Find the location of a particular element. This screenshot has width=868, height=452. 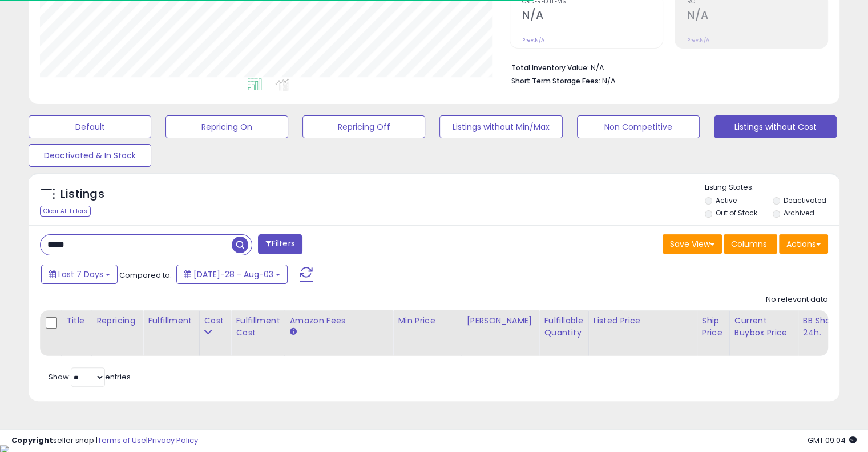

div: Ship Price is located at coordinates (713, 327).